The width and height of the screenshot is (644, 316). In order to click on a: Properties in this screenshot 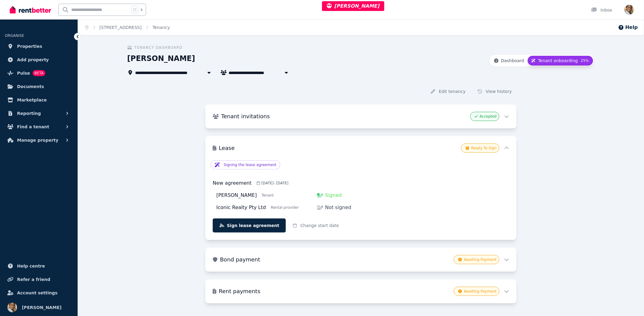, I will do `click(39, 46)`.